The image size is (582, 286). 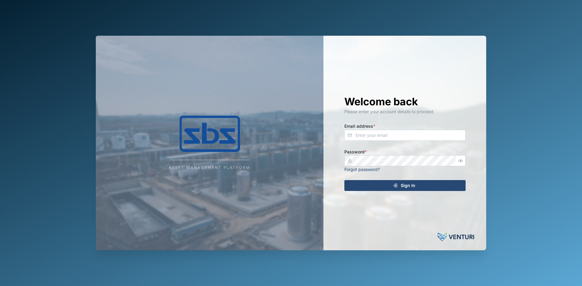 What do you see at coordinates (405, 186) in the screenshot?
I see `button: Sign In` at bounding box center [405, 186].